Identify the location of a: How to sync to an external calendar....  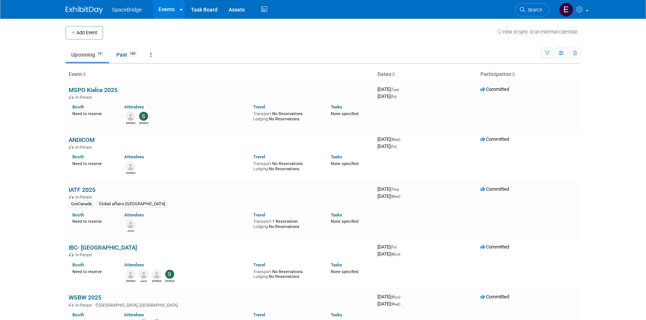
(539, 32).